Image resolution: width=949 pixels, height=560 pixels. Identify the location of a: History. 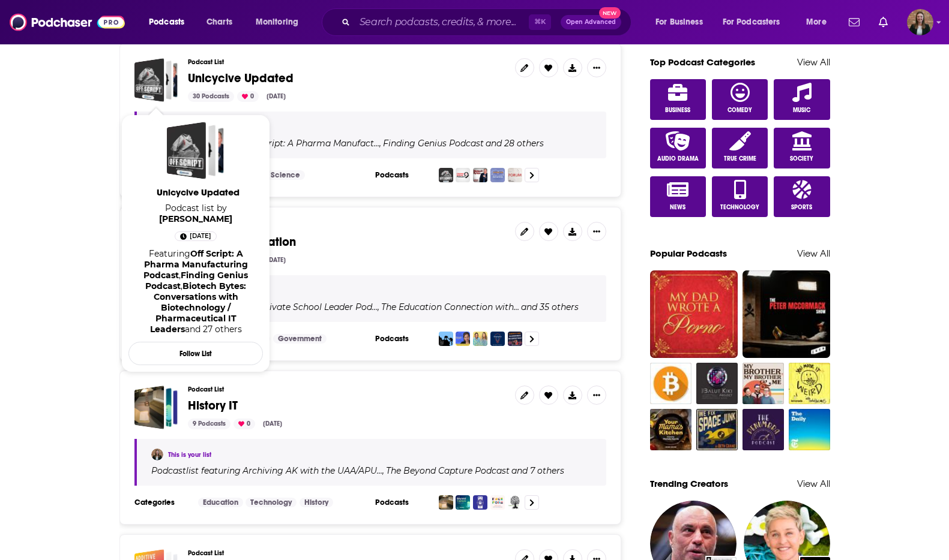
(316, 503).